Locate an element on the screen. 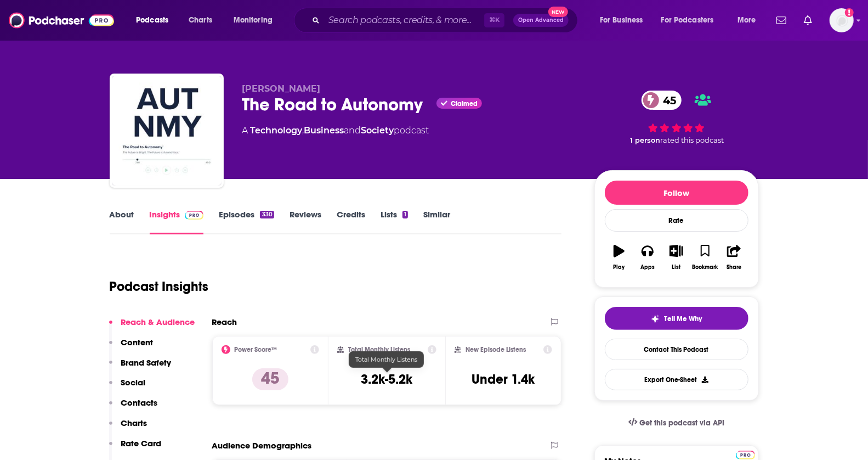  button: Charts is located at coordinates (128, 427).